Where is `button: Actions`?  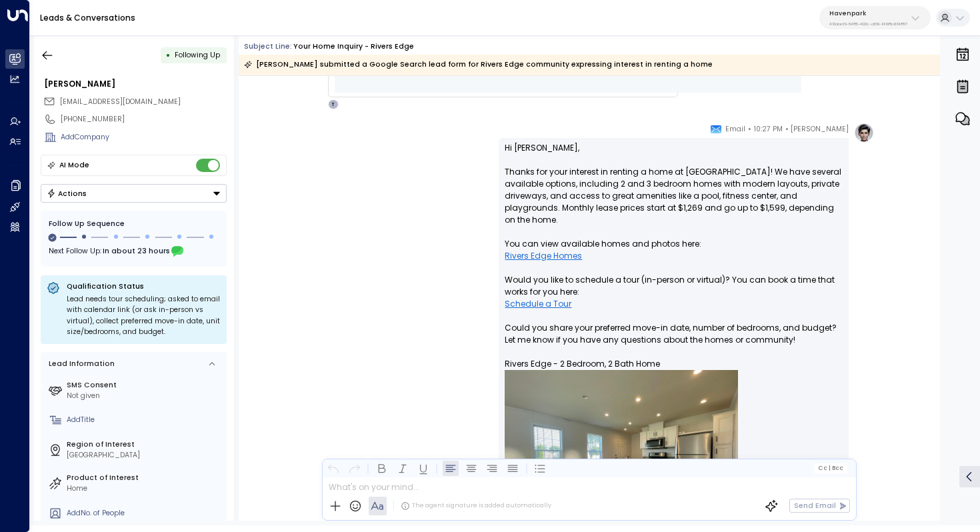
button: Actions is located at coordinates (133, 194).